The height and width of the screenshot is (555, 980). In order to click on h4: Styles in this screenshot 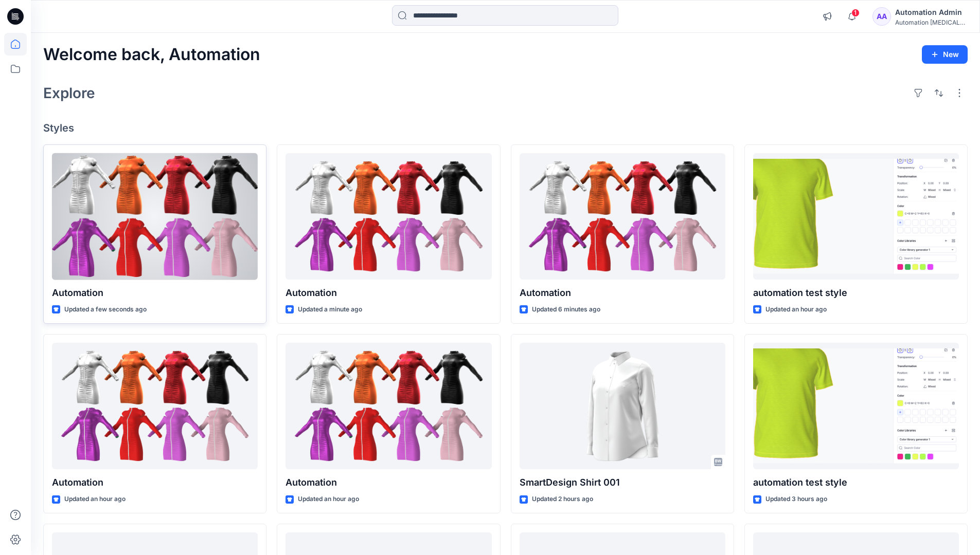, I will do `click(505, 128)`.